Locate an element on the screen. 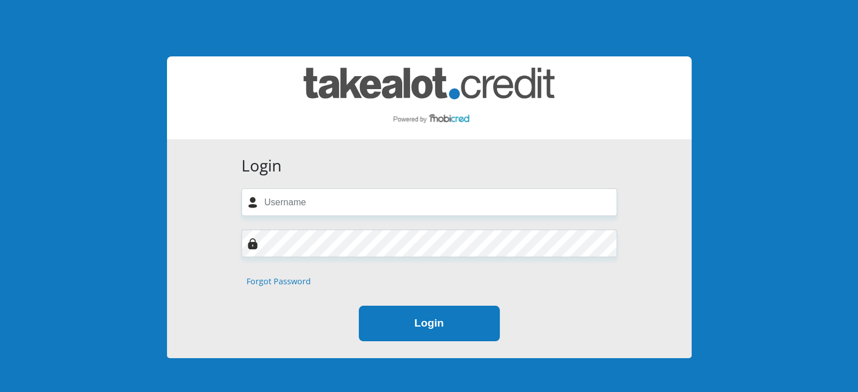  img: takealot_credit logo is located at coordinates (429, 98).